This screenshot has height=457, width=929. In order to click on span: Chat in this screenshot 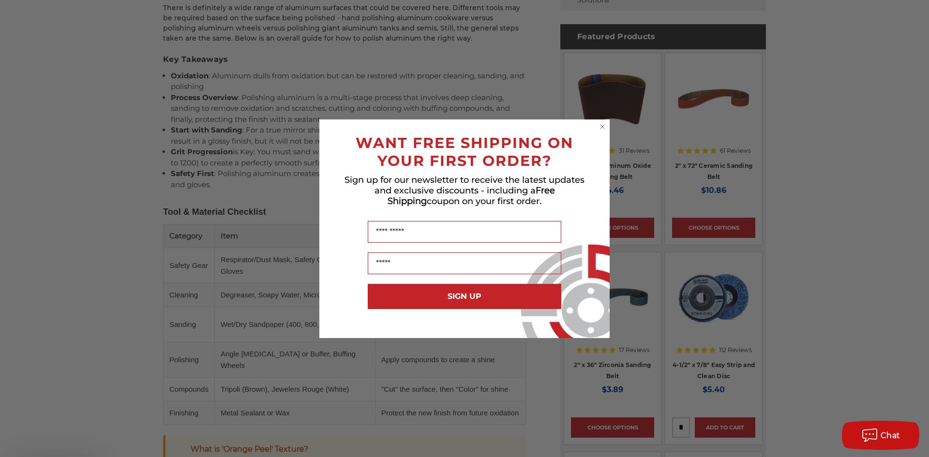, I will do `click(891, 436)`.